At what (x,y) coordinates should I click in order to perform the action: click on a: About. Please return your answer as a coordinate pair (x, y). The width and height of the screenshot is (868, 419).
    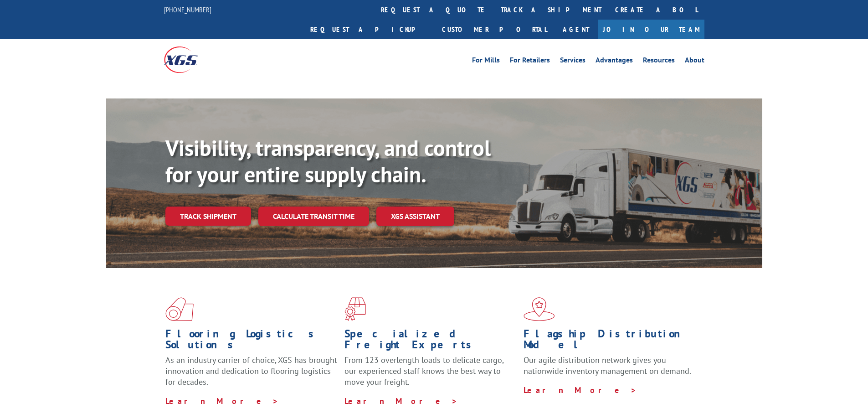
    Looking at the image, I should click on (695, 61).